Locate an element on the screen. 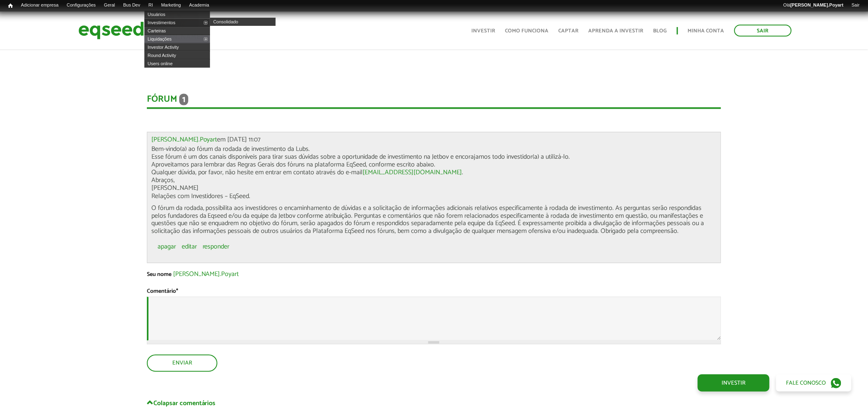  a: Configurações is located at coordinates (81, 6).